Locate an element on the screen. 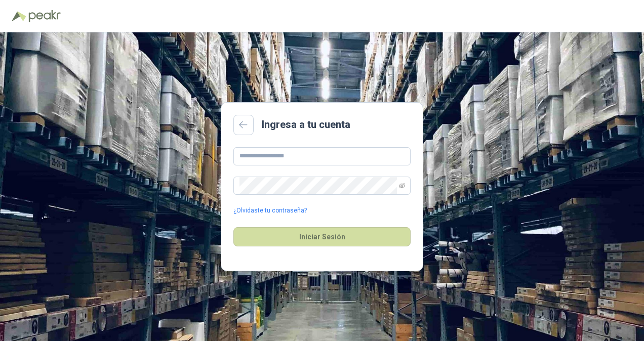 The width and height of the screenshot is (644, 341). span: eye-invisible is located at coordinates (402, 186).